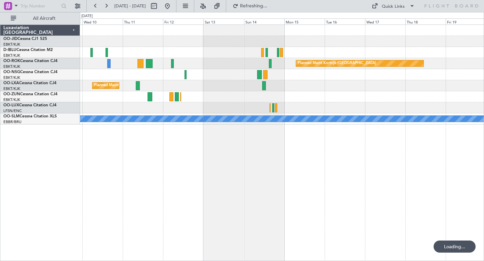  Describe the element at coordinates (30, 105) in the screenshot. I see `a: OO-LUXCessna Citation CJ4` at that location.